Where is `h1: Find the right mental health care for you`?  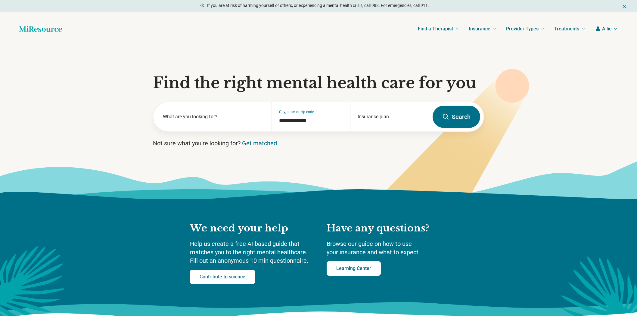 h1: Find the right mental health care for you is located at coordinates (319, 83).